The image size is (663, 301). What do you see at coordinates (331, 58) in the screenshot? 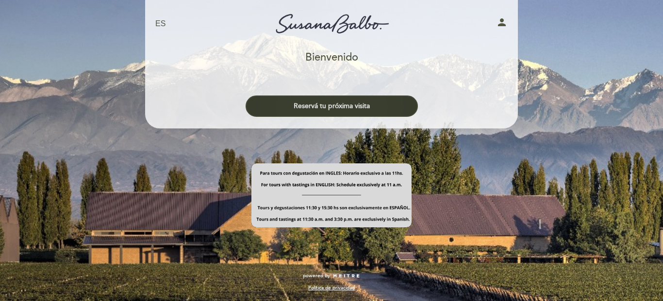
I see `h1: Bienvenido` at bounding box center [331, 58].